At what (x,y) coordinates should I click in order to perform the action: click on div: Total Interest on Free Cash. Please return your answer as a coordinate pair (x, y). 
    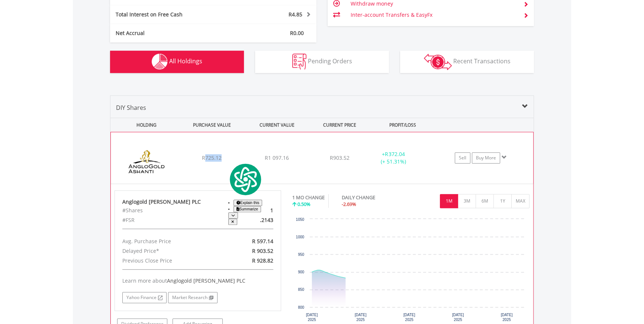
    Looking at the image, I should click on (171, 14).